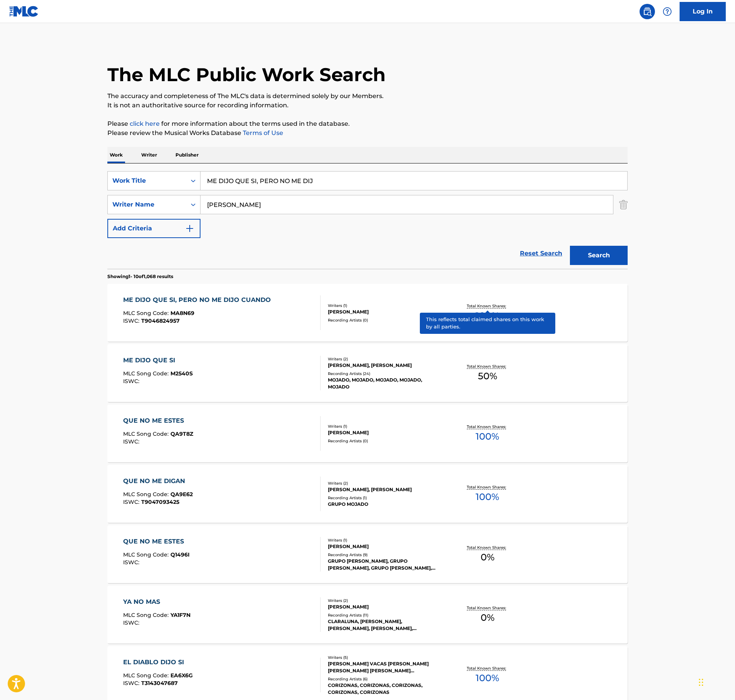  Describe the element at coordinates (541, 253) in the screenshot. I see `a: Reset Search` at that location.